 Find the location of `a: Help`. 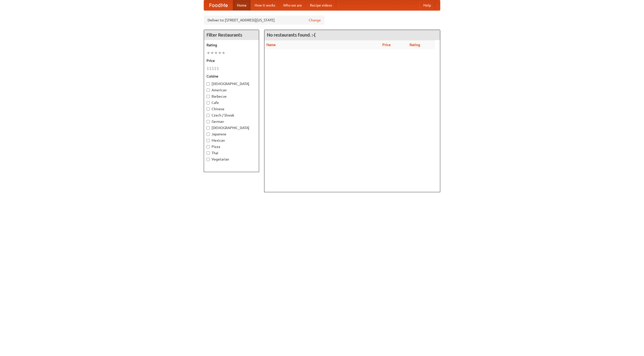

a: Help is located at coordinates (427, 5).